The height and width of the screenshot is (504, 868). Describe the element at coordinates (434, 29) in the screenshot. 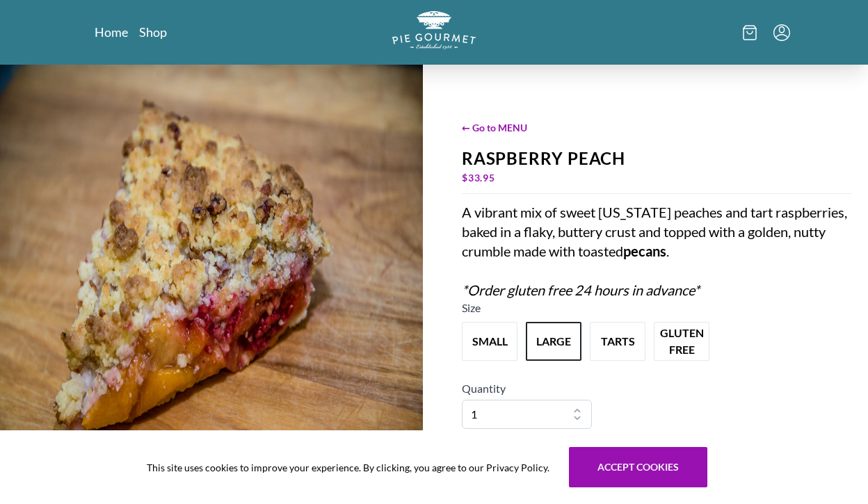

I see `img: logo` at that location.